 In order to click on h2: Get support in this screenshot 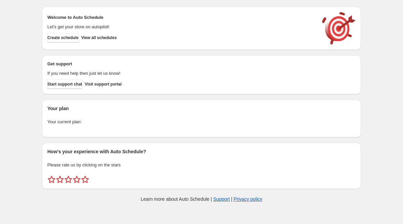, I will do `click(182, 64)`.